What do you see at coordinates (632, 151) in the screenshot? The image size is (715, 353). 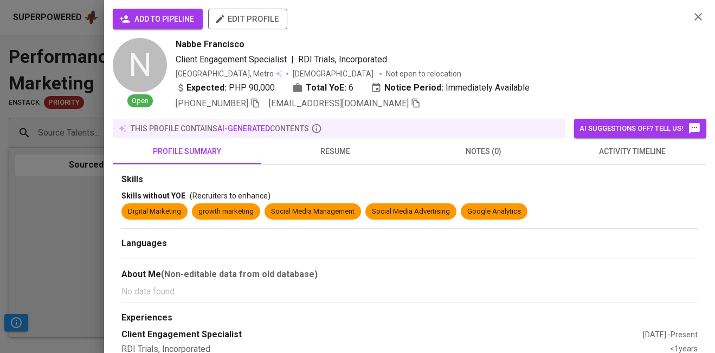 I see `span: activity timeline` at bounding box center [632, 151].